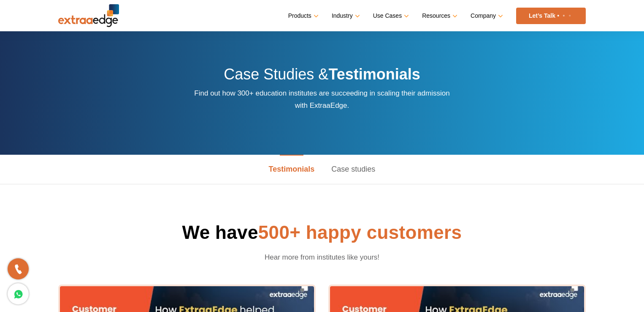 The height and width of the screenshot is (312, 644). I want to click on p: Hear more from institutes like yours!, so click(322, 257).